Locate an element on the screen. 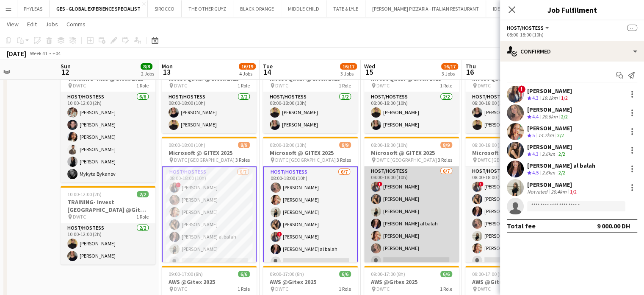 Image resolution: width=644 pixels, height=295 pixels. span: Edit is located at coordinates (32, 24).